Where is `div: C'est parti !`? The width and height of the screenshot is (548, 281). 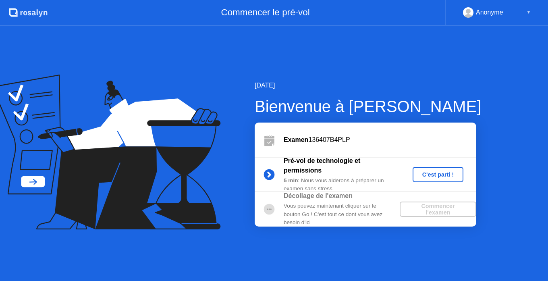 div: C'est parti ! is located at coordinates (438, 174).